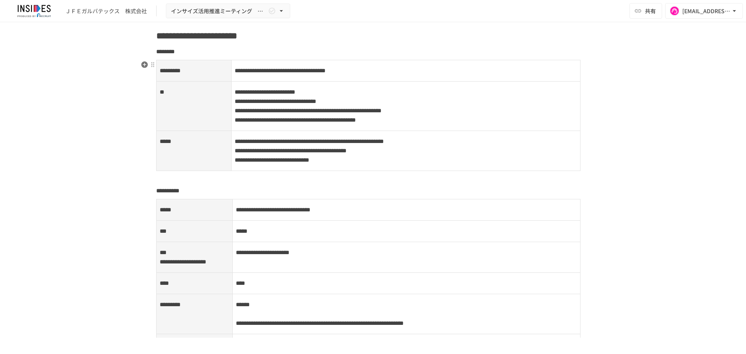 Image resolution: width=746 pixels, height=354 pixels. I want to click on div: ＪＦＥガルバテックス 株式会社, so click(106, 11).